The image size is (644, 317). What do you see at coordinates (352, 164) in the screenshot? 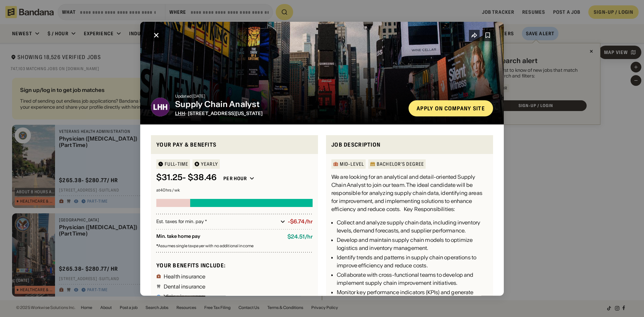
I see `div: Mid-Level` at bounding box center [352, 164].